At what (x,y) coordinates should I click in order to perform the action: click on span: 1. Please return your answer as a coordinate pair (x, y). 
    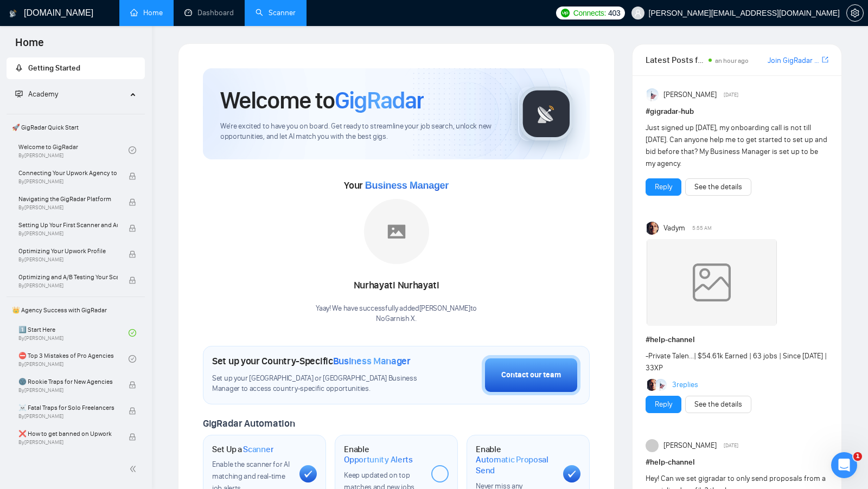
    Looking at the image, I should click on (858, 457).